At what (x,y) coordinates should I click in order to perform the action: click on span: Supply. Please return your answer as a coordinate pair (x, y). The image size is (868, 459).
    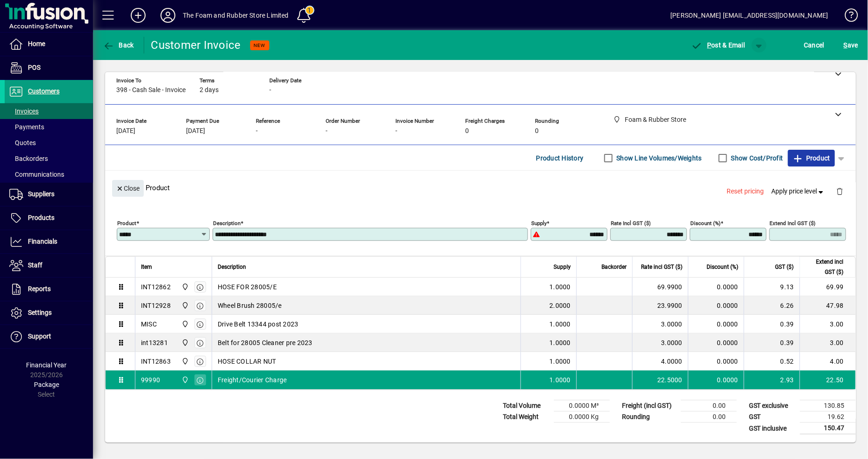
    Looking at the image, I should click on (562, 267).